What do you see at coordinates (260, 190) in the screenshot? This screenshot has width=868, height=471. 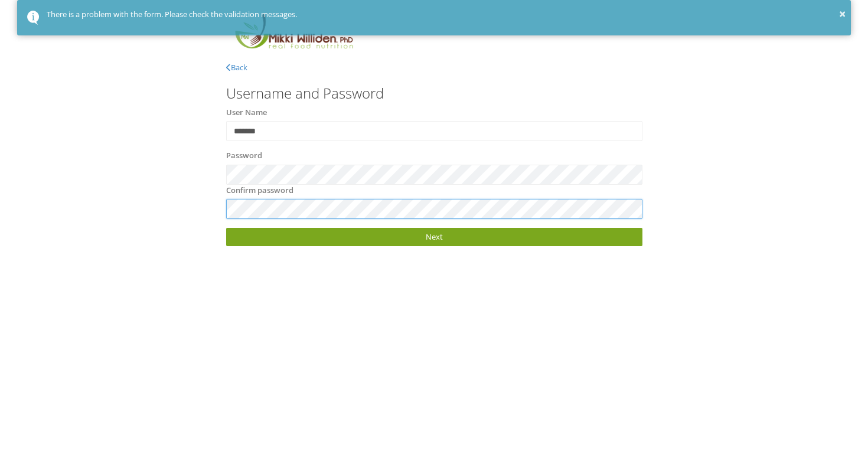 I see `label: Confirm password` at bounding box center [260, 190].